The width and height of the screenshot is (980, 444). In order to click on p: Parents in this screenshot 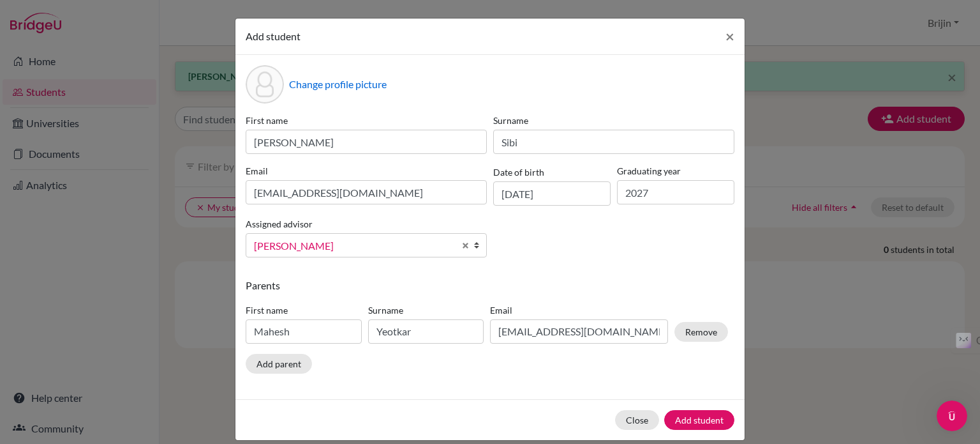, I will do `click(490, 285)`.